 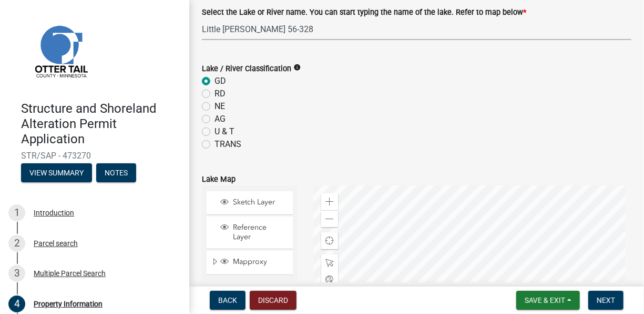 What do you see at coordinates (329, 241) in the screenshot?
I see `div: Find my location` at bounding box center [329, 241].